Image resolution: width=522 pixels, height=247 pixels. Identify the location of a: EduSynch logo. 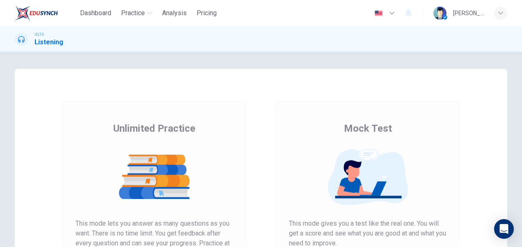
(46, 13).